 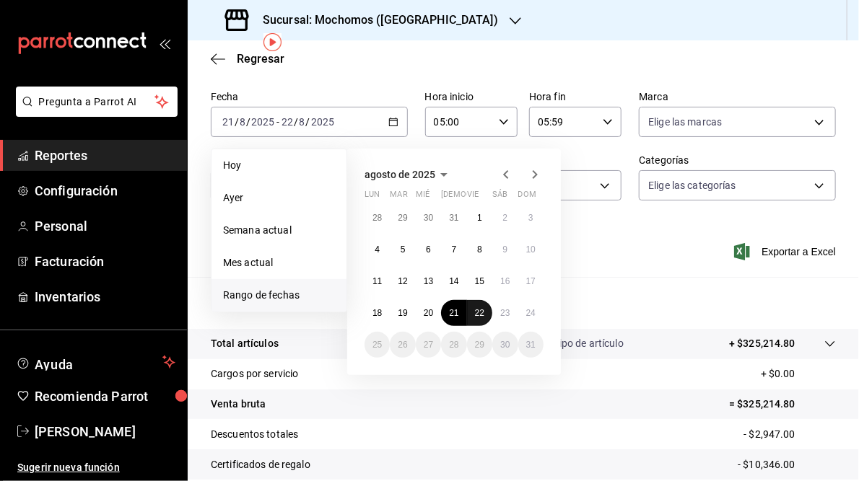 I want to click on label: Fecha, so click(x=309, y=97).